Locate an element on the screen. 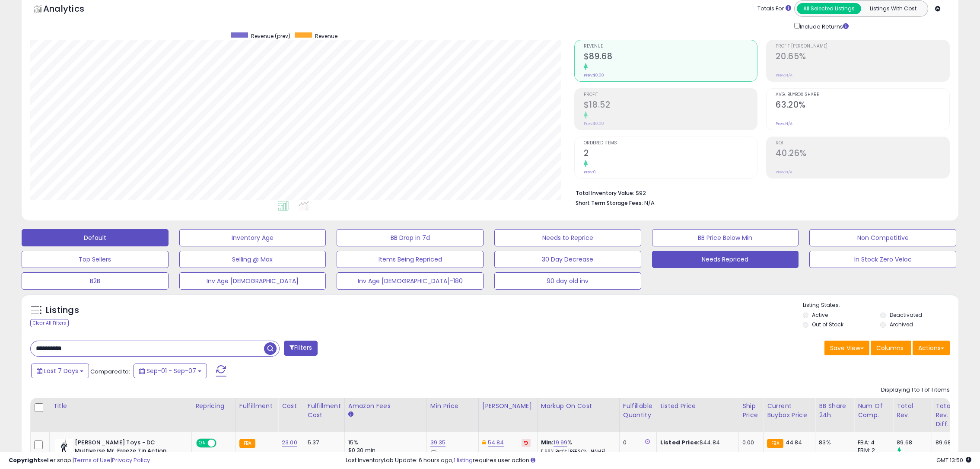 This screenshot has width=980, height=469. b: Min: is located at coordinates (548, 442).